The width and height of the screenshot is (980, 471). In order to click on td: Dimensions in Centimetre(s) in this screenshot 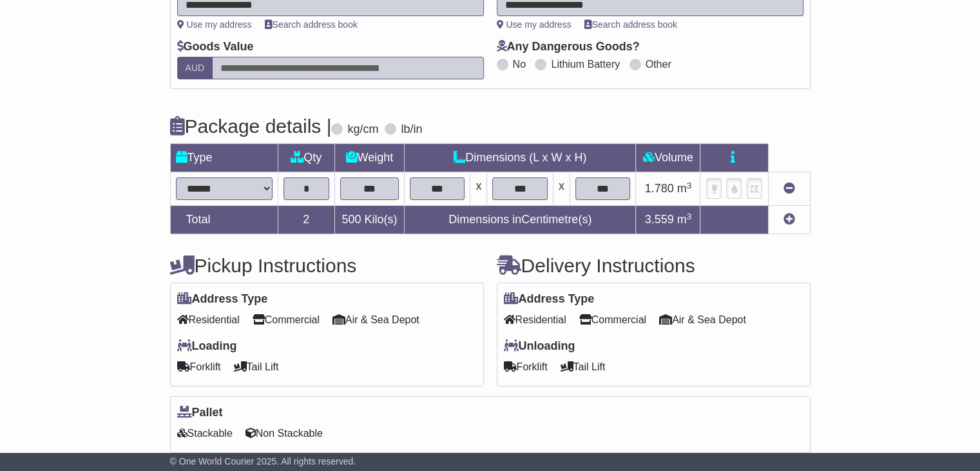, I will do `click(519, 220)`.